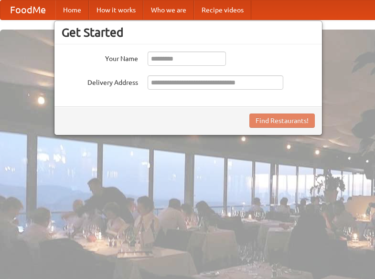  Describe the element at coordinates (168, 10) in the screenshot. I see `a: Who we are` at that location.